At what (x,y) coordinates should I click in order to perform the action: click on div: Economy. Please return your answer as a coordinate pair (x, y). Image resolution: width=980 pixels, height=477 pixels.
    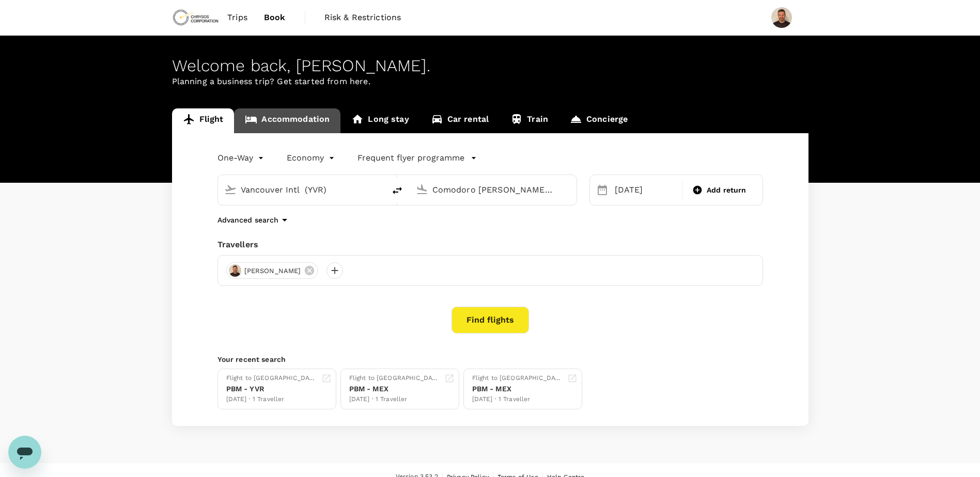
    Looking at the image, I should click on (312, 158).